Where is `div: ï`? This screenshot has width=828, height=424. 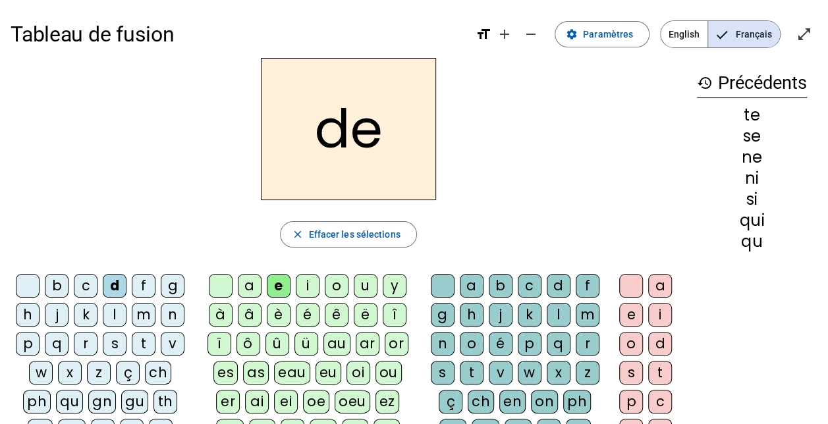
div: ï is located at coordinates (219, 344).